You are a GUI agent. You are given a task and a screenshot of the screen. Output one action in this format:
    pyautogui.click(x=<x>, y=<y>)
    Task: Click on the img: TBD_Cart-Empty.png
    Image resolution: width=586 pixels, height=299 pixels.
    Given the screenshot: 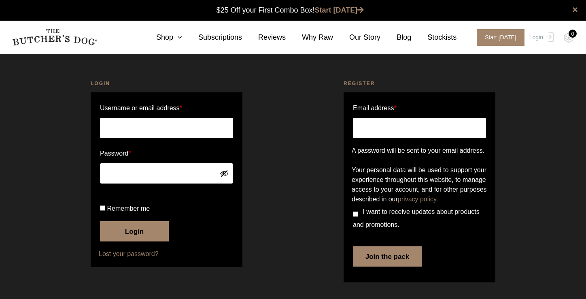 What is the action you would take?
    pyautogui.click(x=568, y=38)
    